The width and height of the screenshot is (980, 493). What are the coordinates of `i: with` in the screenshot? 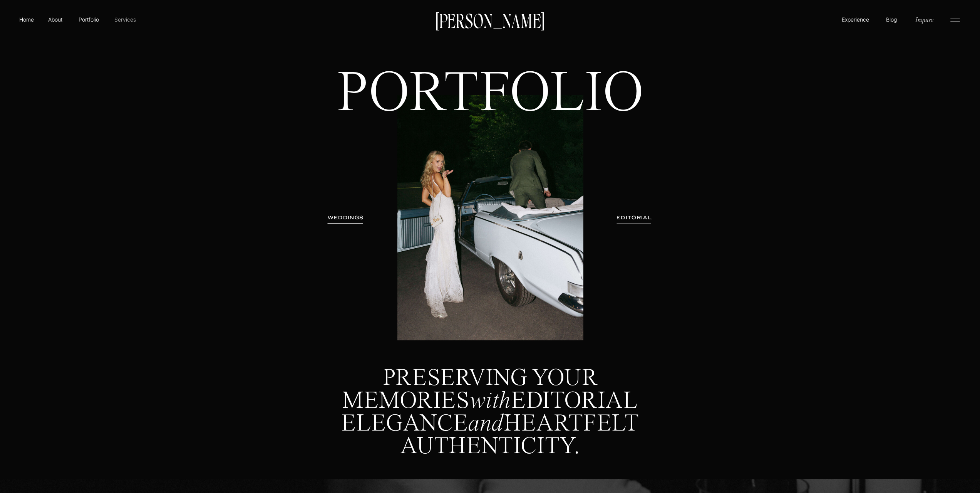 It's located at (490, 402).